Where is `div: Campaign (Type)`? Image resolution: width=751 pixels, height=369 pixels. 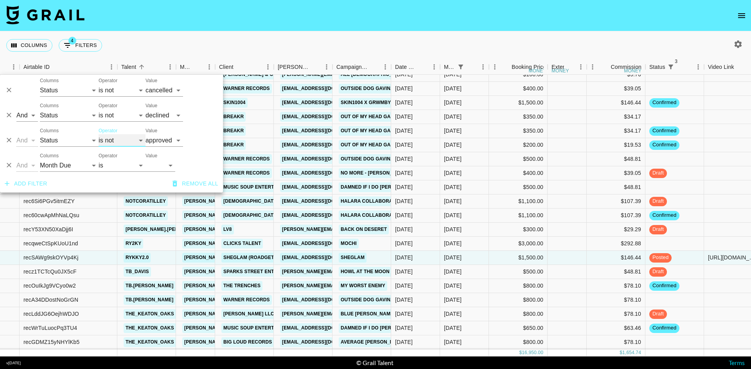 div: Campaign (Type) is located at coordinates (353, 67).